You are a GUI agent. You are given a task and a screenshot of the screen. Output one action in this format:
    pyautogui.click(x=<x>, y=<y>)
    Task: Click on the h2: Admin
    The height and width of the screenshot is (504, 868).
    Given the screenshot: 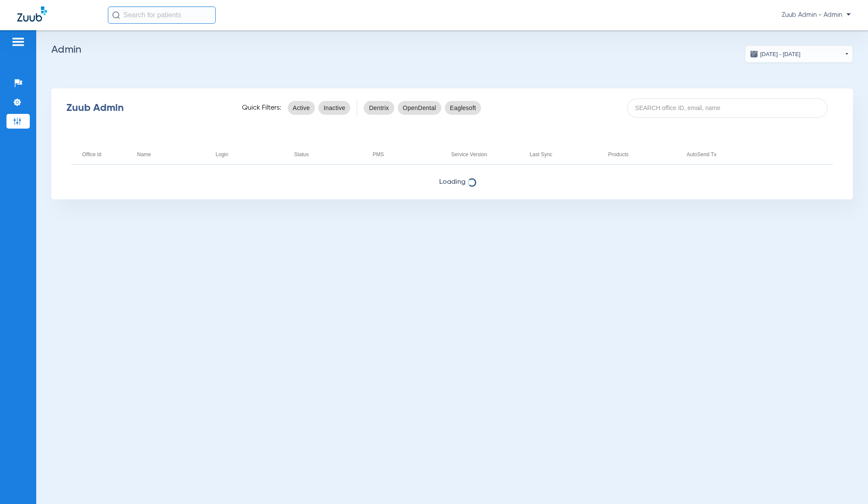 What is the action you would take?
    pyautogui.click(x=452, y=50)
    